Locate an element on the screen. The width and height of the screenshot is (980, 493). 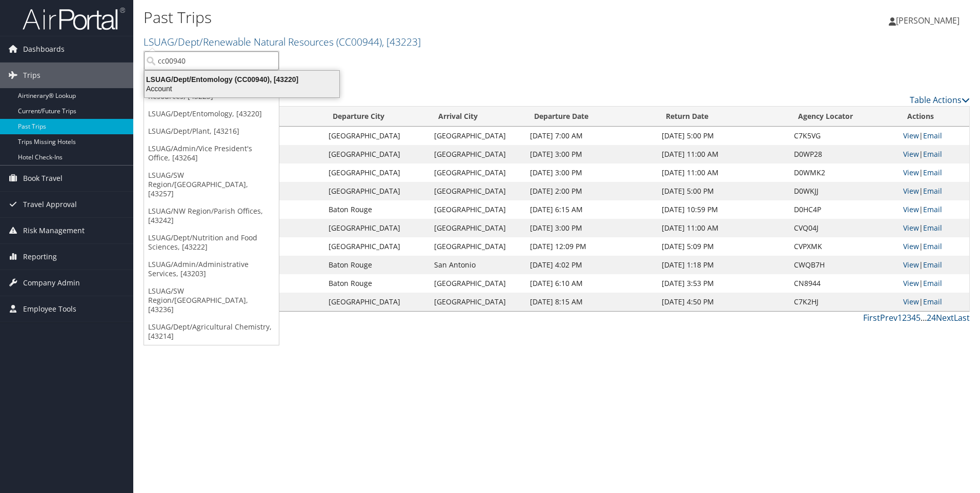
a: Prev is located at coordinates (888, 318).